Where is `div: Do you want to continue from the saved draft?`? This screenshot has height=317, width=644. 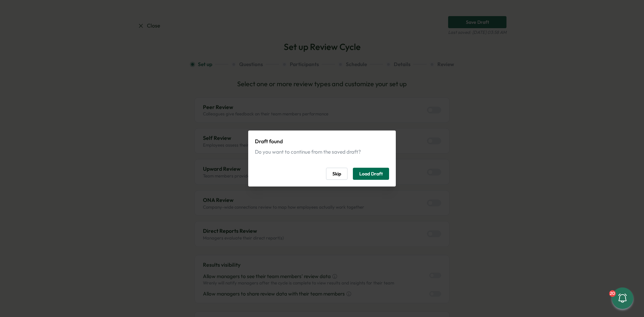
div: Do you want to continue from the saved draft? is located at coordinates (322, 152).